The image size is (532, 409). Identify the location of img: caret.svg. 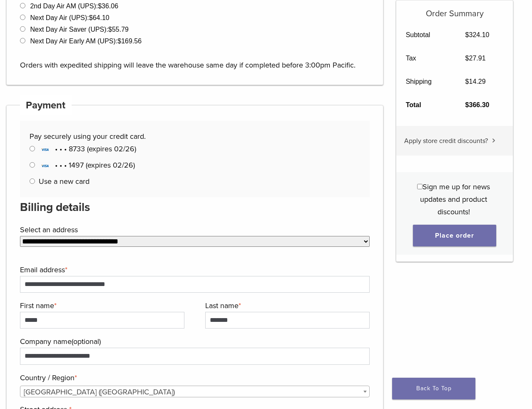
(494, 140).